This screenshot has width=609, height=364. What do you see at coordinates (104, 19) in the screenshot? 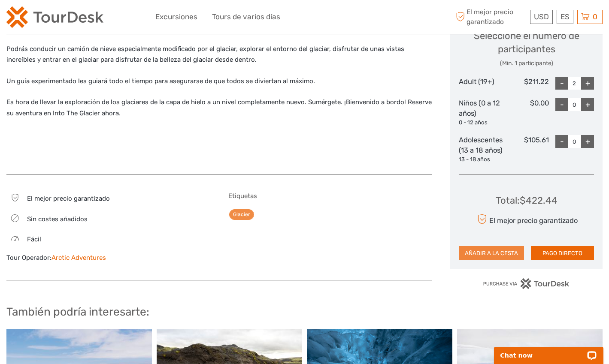
I see `button: Open LiveChat chat widget` at bounding box center [104, 19].